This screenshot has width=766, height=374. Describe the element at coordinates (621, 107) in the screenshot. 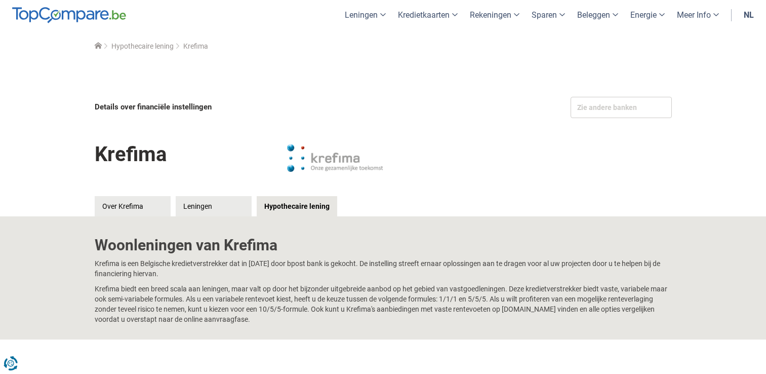

I see `div: Zie andere banken` at that location.